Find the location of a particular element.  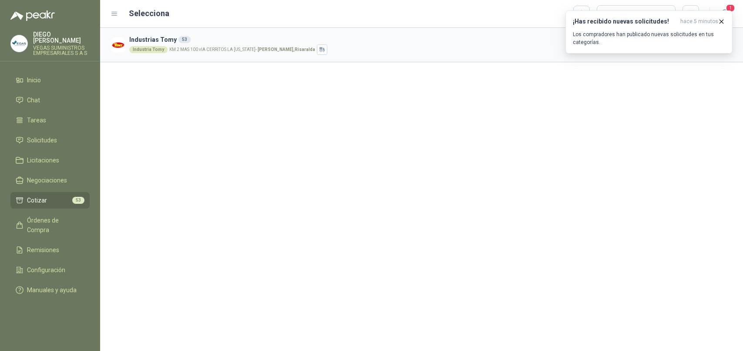

p: Los compradores han publicado nuevas solicitudes en tus categorías. is located at coordinates (649, 38).